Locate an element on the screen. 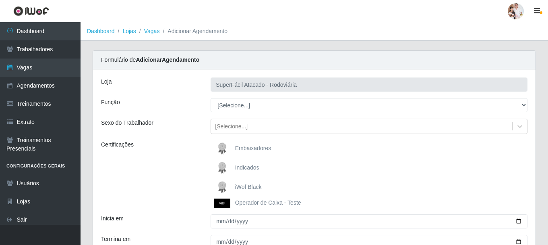 This screenshot has width=548, height=245. strong: Adicionar Agendamento is located at coordinates (168, 60).